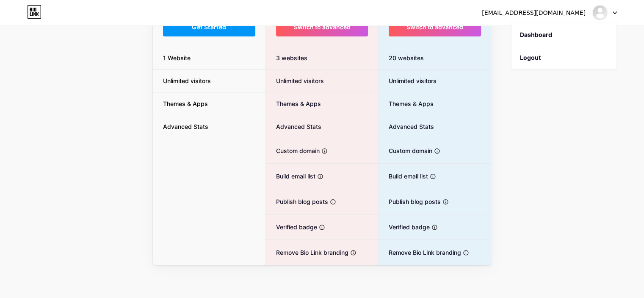 The image size is (644, 298). Describe the element at coordinates (177, 58) in the screenshot. I see `span: 1 Website` at that location.